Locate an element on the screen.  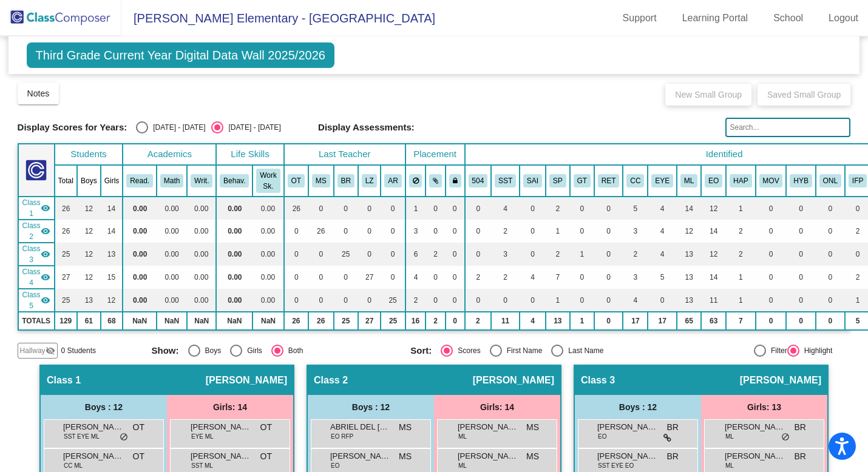
mat-icon: visibility_off is located at coordinates (50, 351).